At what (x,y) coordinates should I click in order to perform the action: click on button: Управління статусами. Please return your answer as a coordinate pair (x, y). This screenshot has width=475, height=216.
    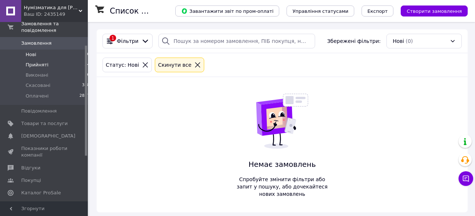
    Looking at the image, I should click on (320, 11).